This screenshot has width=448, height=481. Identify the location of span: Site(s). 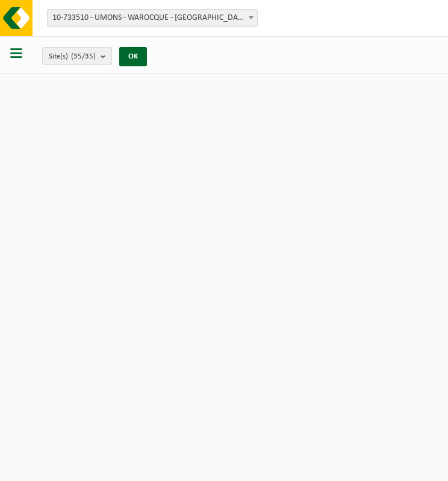
(72, 56).